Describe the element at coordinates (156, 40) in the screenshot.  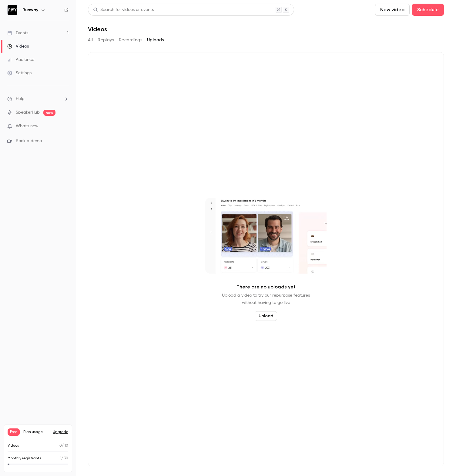
I see `button: Uploads` at that location.